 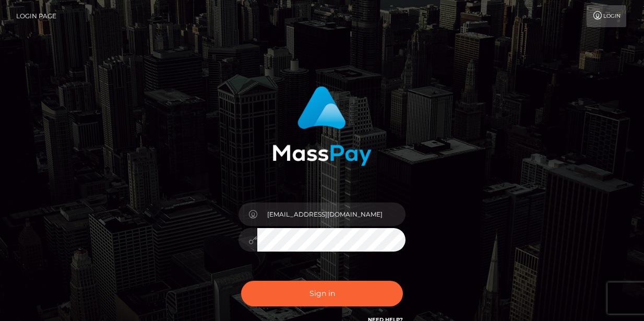 I want to click on button: Sign in, so click(x=322, y=293).